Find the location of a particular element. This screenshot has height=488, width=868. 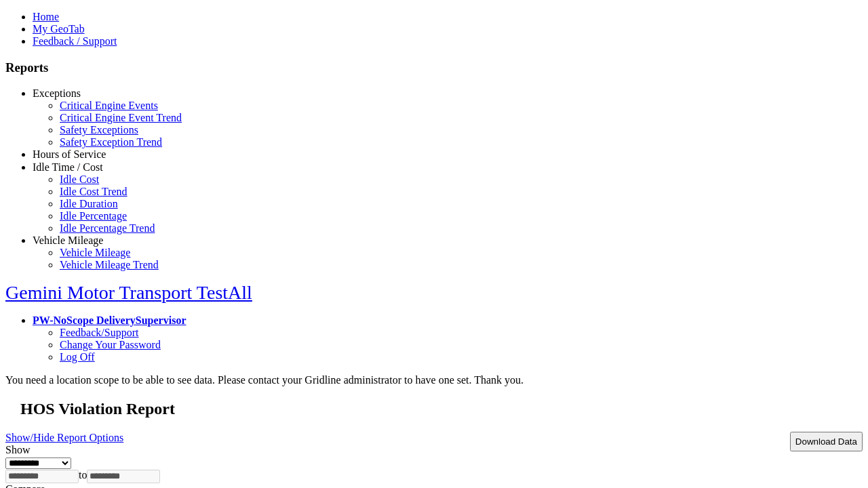

a: Critical Engine Event Trend is located at coordinates (120, 117).